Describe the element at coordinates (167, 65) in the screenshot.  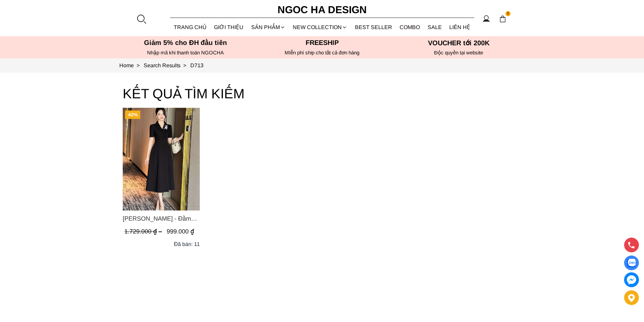
I see `a: Link to Search Results` at that location.